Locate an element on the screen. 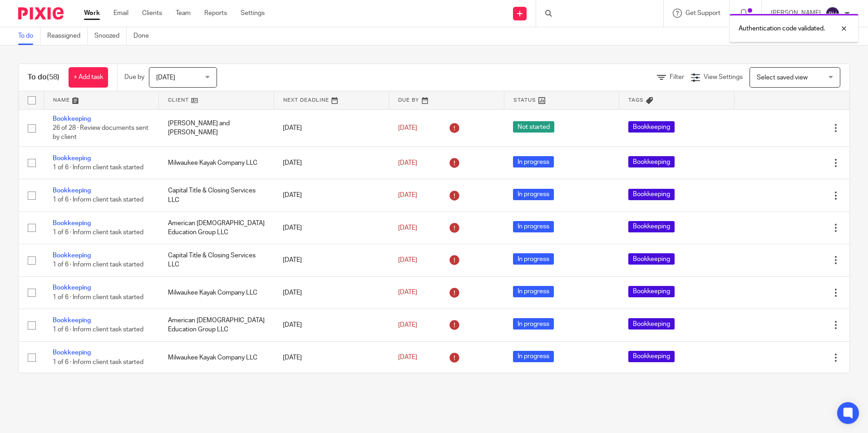 This screenshot has width=868, height=433. a: Settings is located at coordinates (253, 13).